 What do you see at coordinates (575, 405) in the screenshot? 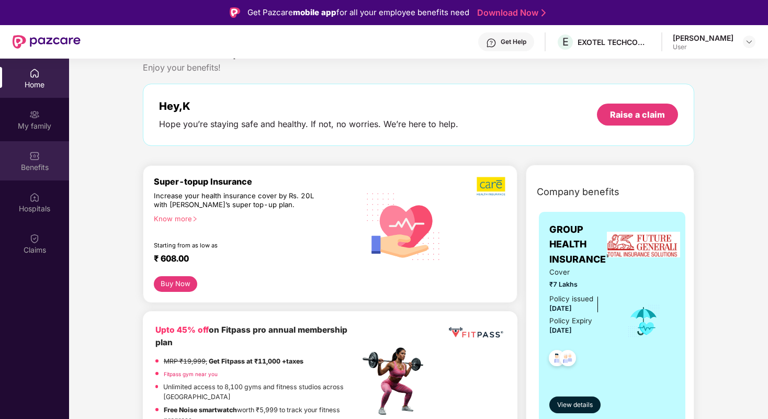
I see `span: View details` at bounding box center [575, 405].